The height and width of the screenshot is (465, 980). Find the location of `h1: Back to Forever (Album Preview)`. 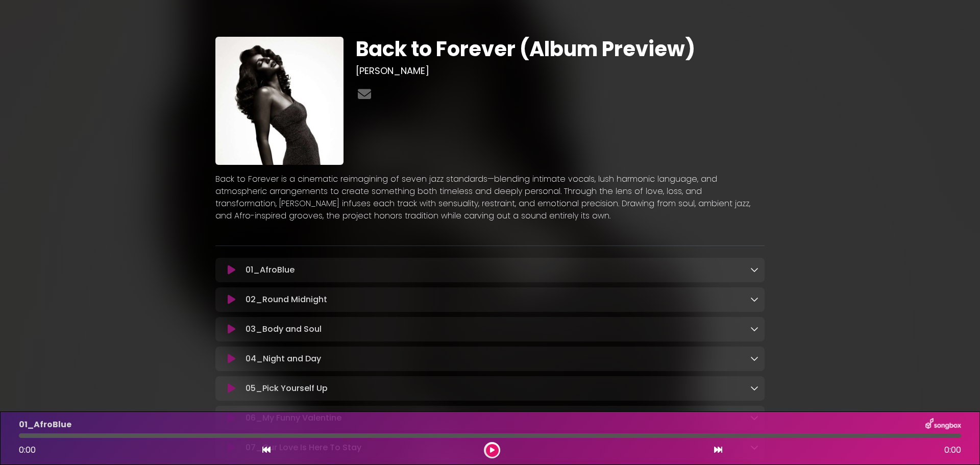

h1: Back to Forever (Album Preview) is located at coordinates (560, 49).